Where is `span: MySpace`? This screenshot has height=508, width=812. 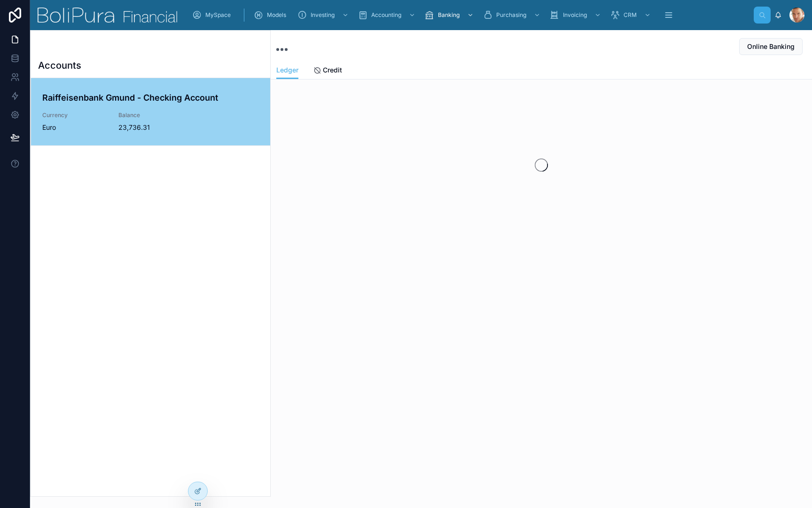 span: MySpace is located at coordinates (218, 15).